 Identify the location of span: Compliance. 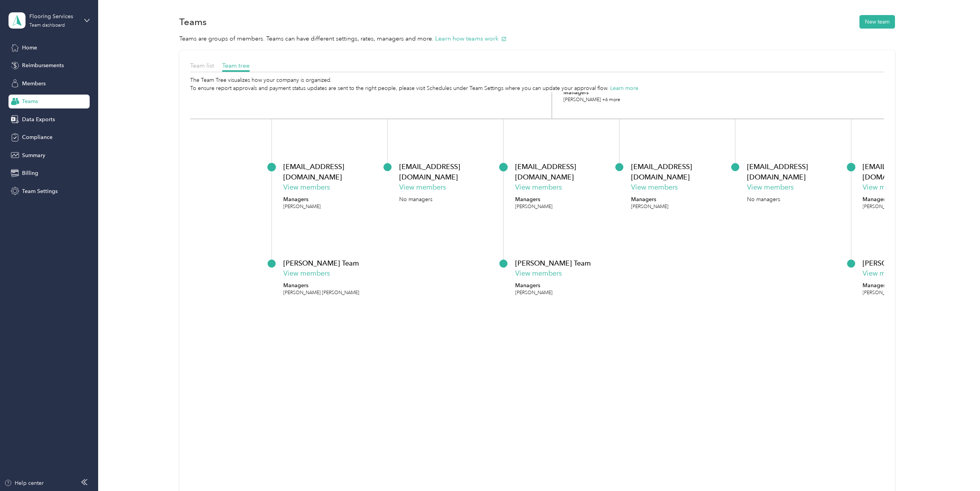
(37, 137).